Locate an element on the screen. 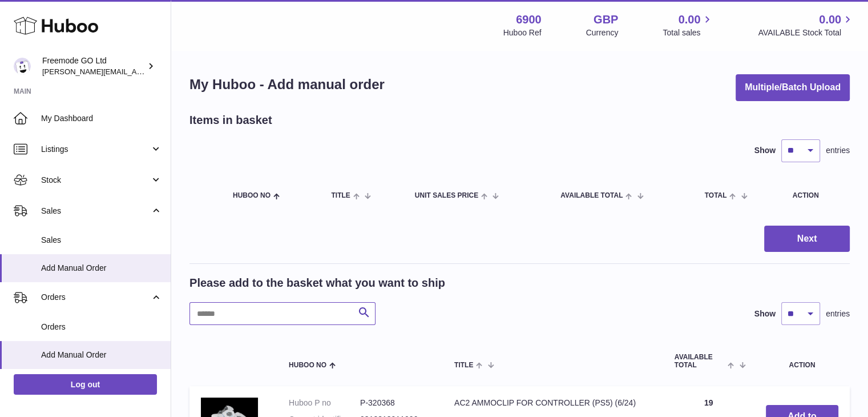  a: Log out is located at coordinates (85, 384).